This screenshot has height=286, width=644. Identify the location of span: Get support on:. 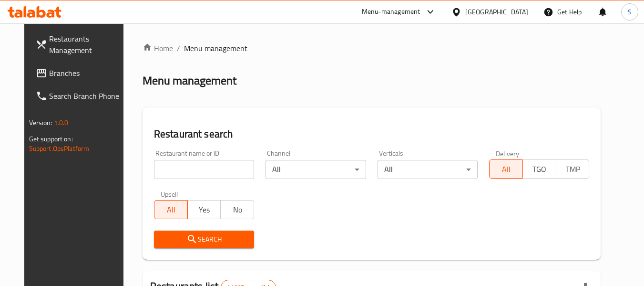
(51, 139).